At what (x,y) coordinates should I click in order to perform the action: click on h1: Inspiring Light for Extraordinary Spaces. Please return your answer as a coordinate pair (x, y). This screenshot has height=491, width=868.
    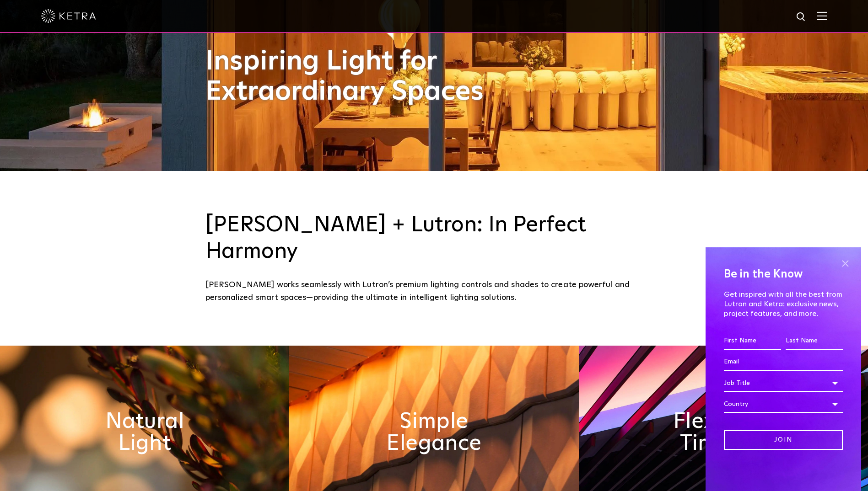
    Looking at the image, I should click on (354, 77).